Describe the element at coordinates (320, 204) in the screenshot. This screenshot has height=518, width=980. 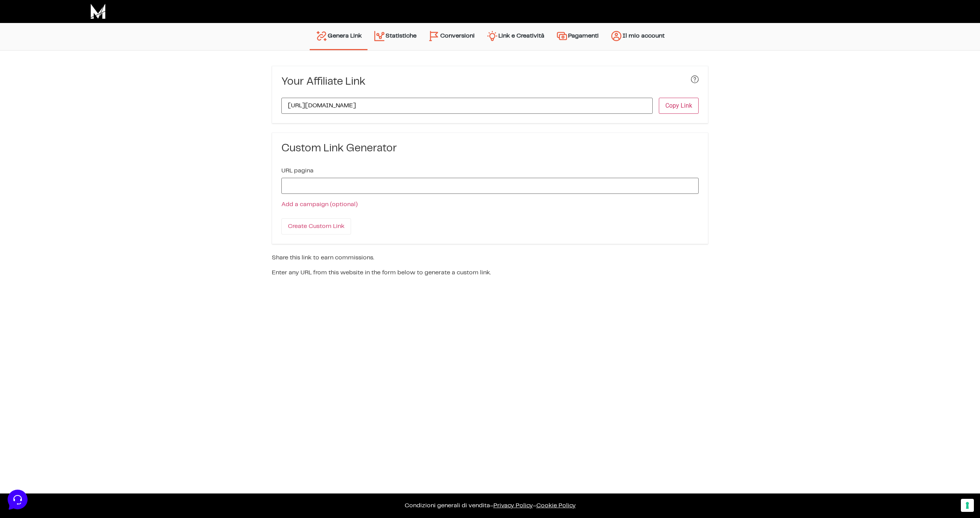
I see `a: Add a campaign (optional)` at that location.